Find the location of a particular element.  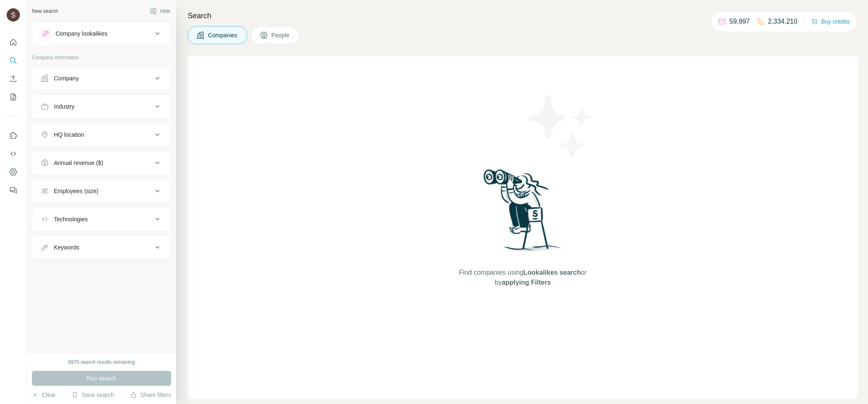

button: Enrich CSV is located at coordinates (13, 79).